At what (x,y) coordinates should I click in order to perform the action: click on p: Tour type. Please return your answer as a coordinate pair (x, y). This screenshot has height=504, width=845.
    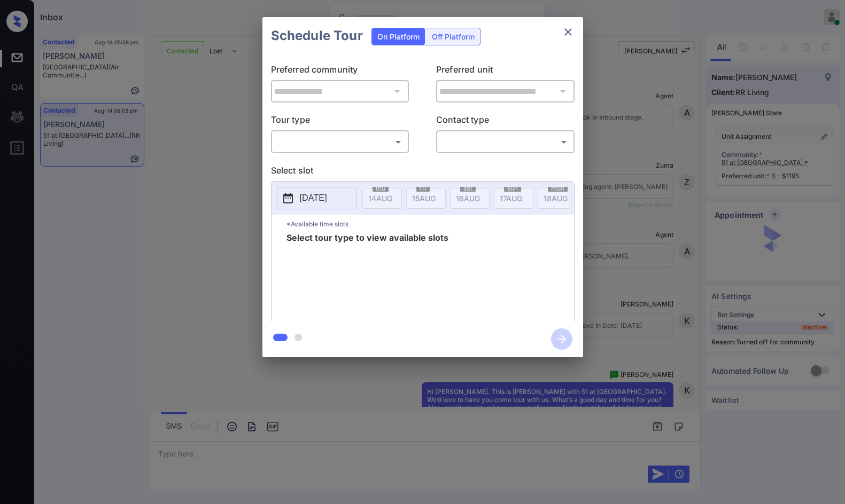
    Looking at the image, I should click on (340, 122).